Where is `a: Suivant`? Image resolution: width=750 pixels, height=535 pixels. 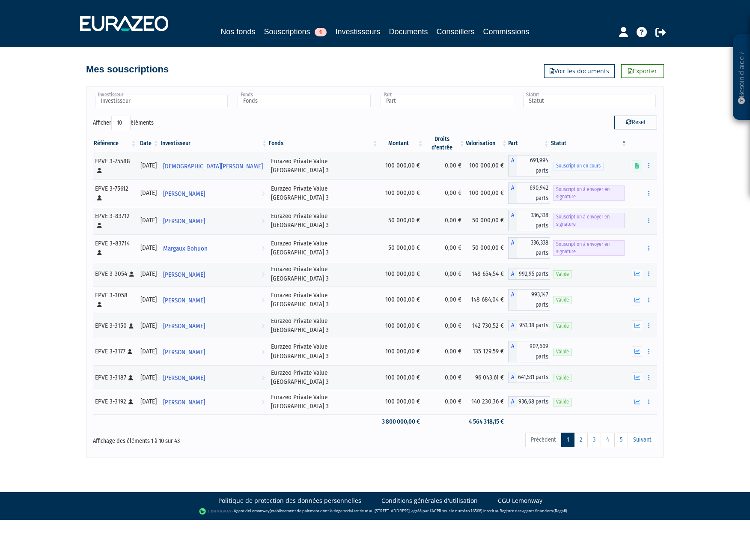 a: Suivant is located at coordinates (642, 440).